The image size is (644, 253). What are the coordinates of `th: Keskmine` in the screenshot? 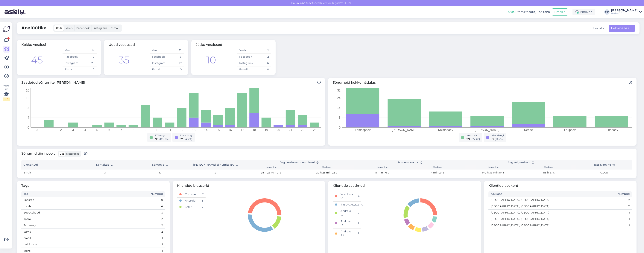 It's located at (271, 167).